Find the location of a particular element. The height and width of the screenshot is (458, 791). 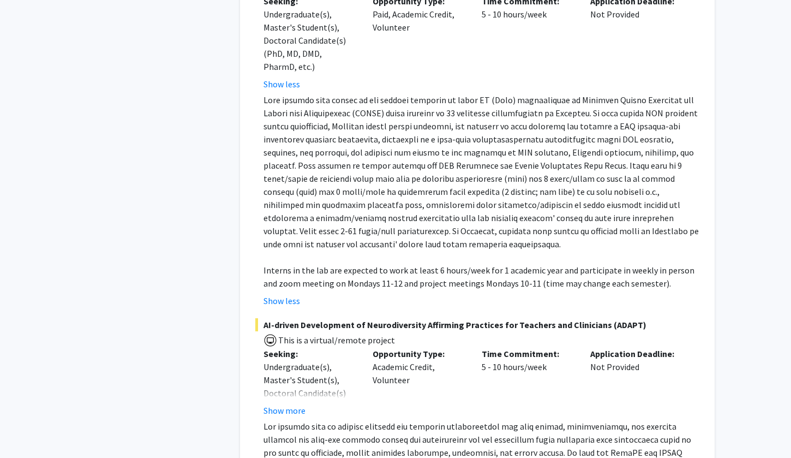

p: Seeking: is located at coordinates (310, 353).